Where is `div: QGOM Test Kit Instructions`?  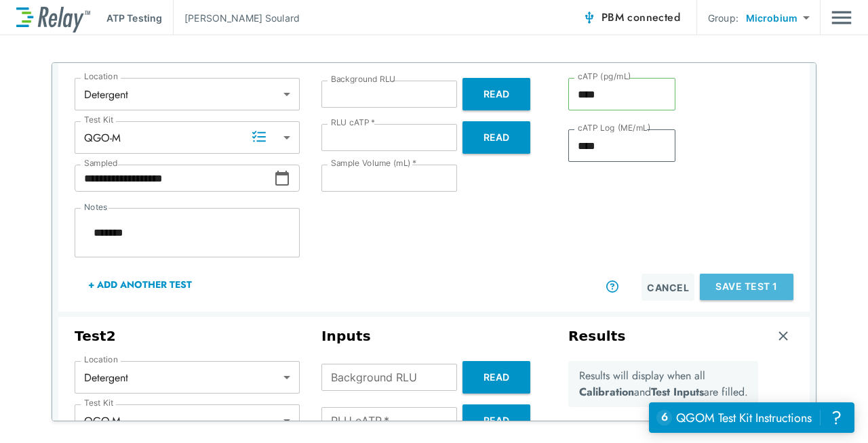 div: QGOM Test Kit Instructions is located at coordinates (95, 15).